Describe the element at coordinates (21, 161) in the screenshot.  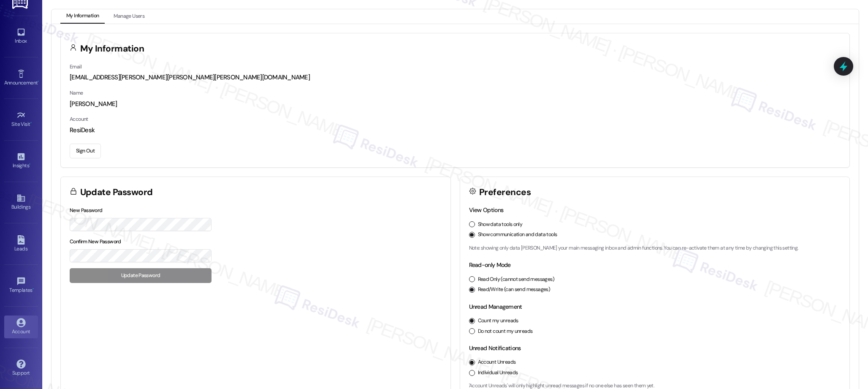
I see `a: Insights •` at that location.